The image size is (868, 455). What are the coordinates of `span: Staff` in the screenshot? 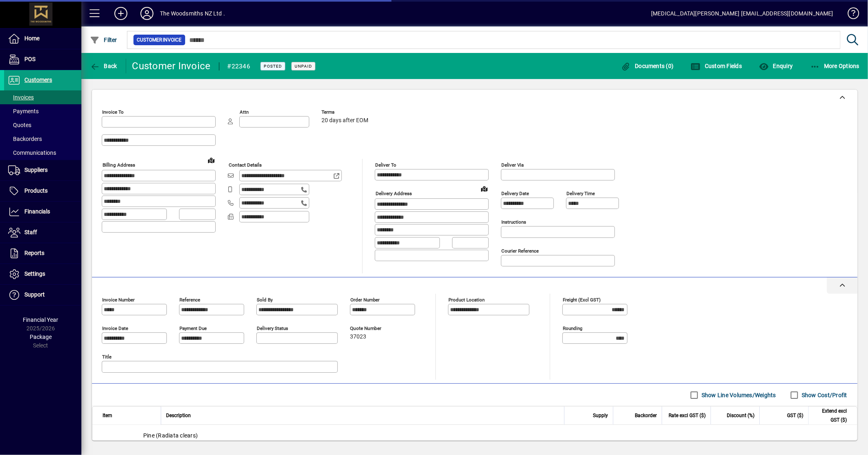 It's located at (31, 232).